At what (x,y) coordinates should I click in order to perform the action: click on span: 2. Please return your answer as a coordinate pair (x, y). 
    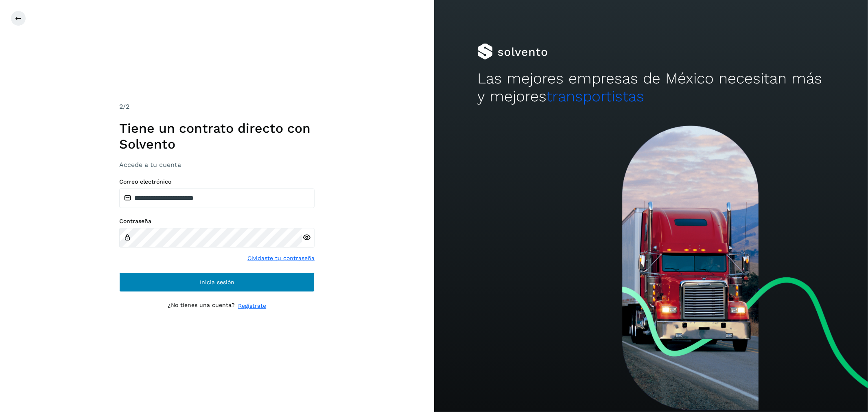
    Looking at the image, I should click on (121, 106).